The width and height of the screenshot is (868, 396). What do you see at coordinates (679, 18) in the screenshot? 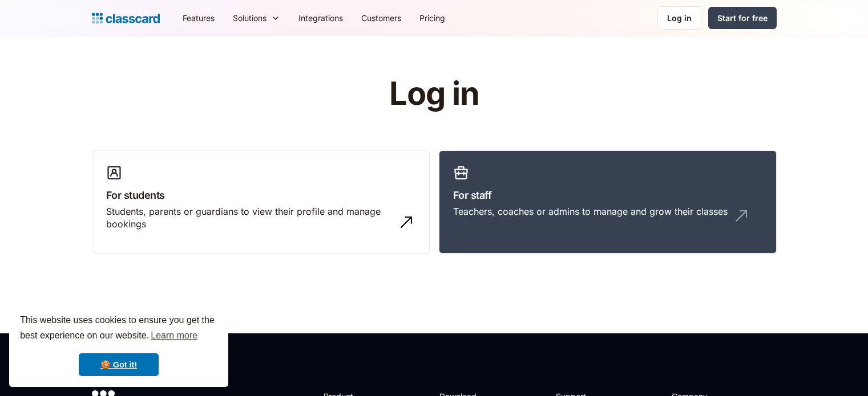
I see `div: Log in` at bounding box center [679, 18].